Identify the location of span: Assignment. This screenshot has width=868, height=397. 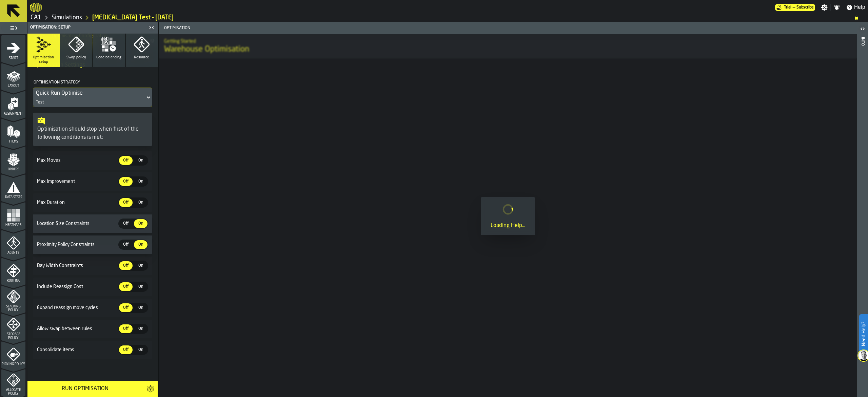
(13, 114).